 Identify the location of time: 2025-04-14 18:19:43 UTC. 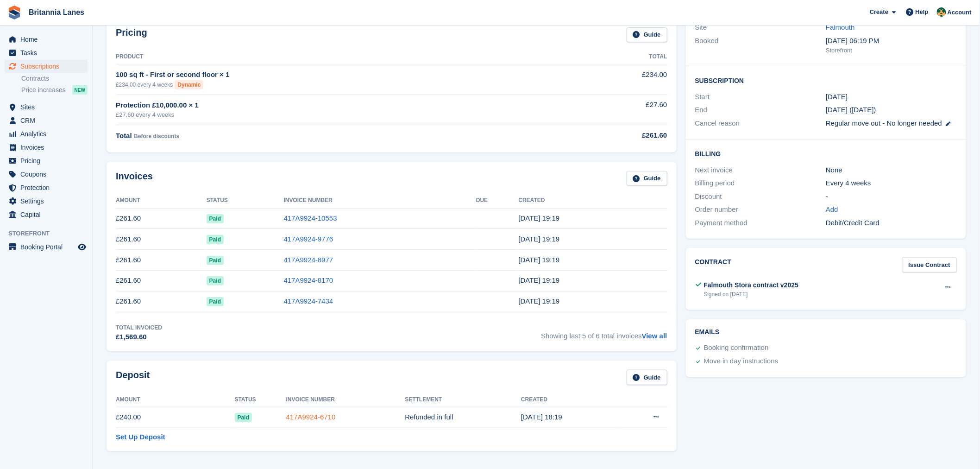
(539, 301).